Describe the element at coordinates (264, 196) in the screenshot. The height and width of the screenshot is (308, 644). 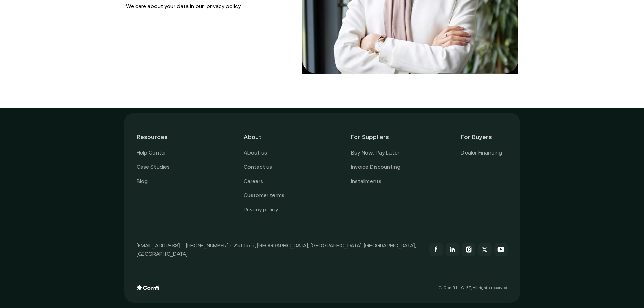
I see `a: Customer terms` at that location.